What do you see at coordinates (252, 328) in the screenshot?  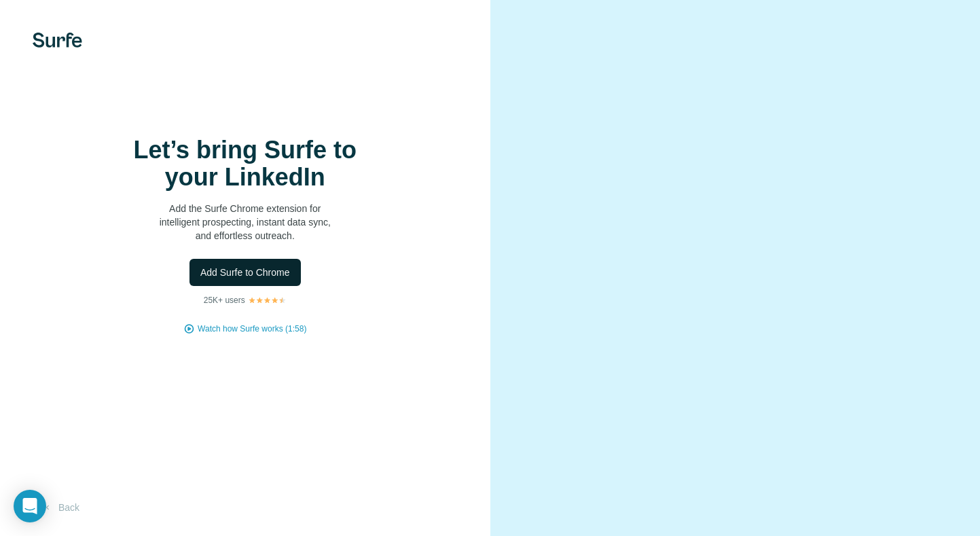 I see `span: Watch how Surfe works (1:58)` at bounding box center [252, 328].